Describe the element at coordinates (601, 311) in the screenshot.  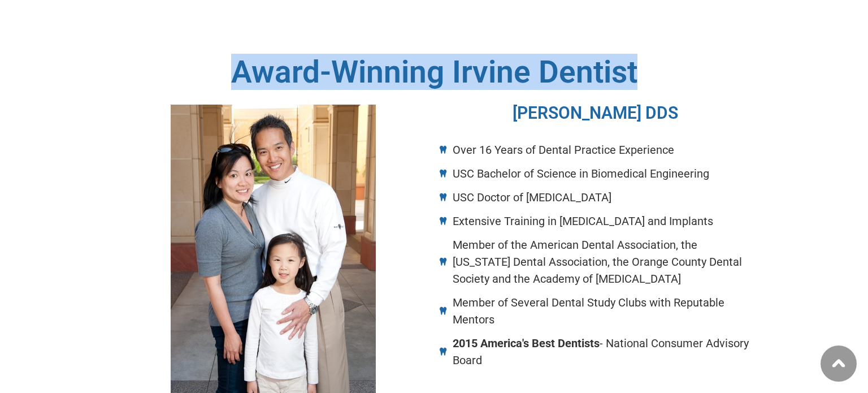
I see `span: Member of Several Dental Study Clubs with Reputable Mentors` at that location.